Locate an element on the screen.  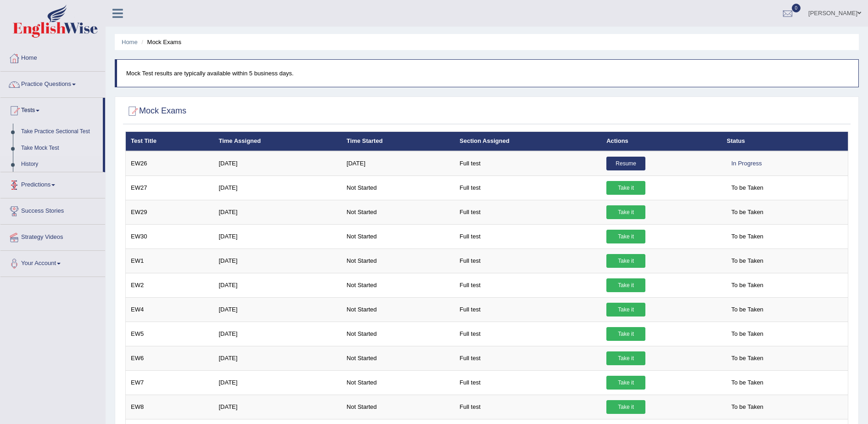
td: EW5 is located at coordinates (170, 333).